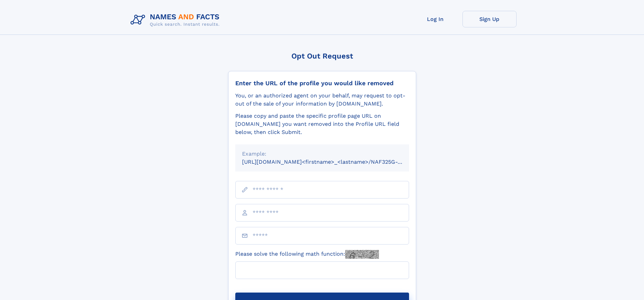  Describe the element at coordinates (322, 83) in the screenshot. I see `div: Enter the URL of the profile you would like removed` at that location.